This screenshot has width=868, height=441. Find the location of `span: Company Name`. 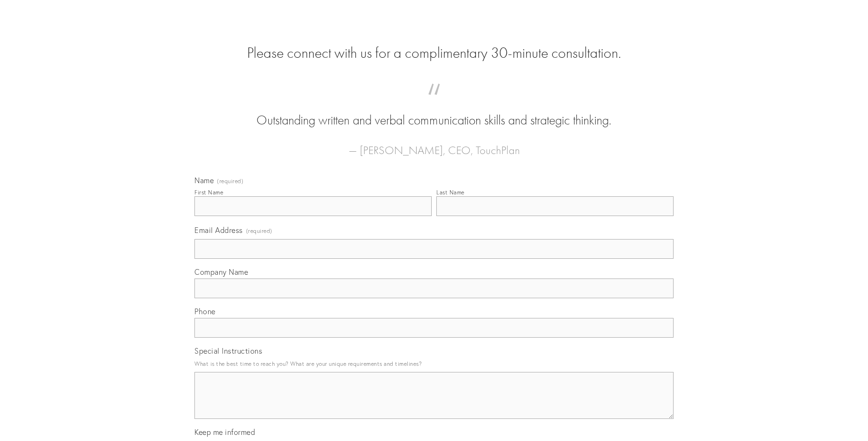

span: Company Name is located at coordinates (221, 272).